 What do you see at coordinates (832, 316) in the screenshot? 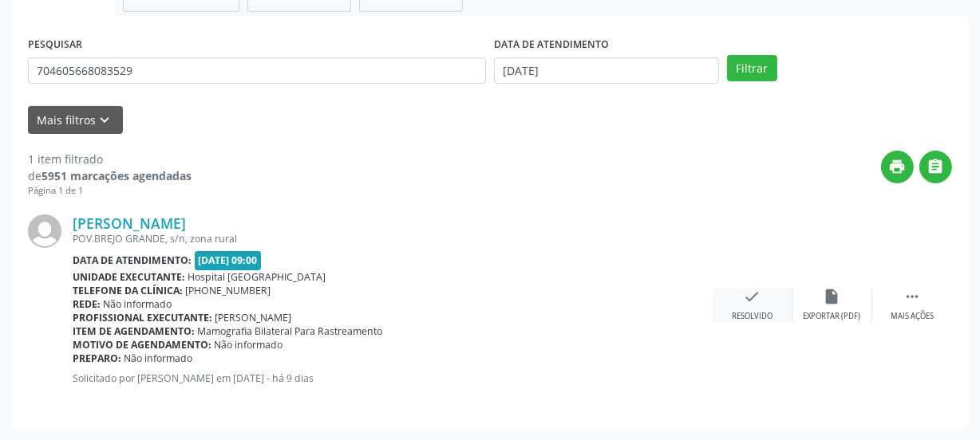
I see `div: Exportar (PDF)` at bounding box center [832, 316].